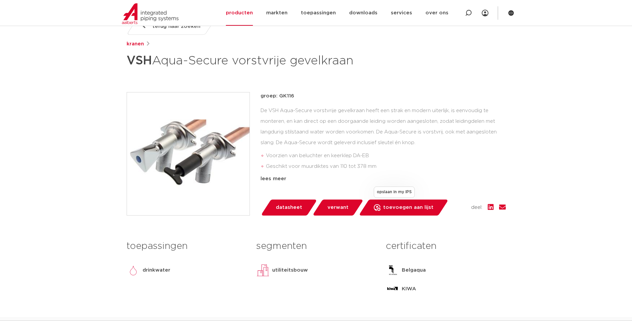 This screenshot has width=632, height=321. I want to click on img: KIWA, so click(393, 289).